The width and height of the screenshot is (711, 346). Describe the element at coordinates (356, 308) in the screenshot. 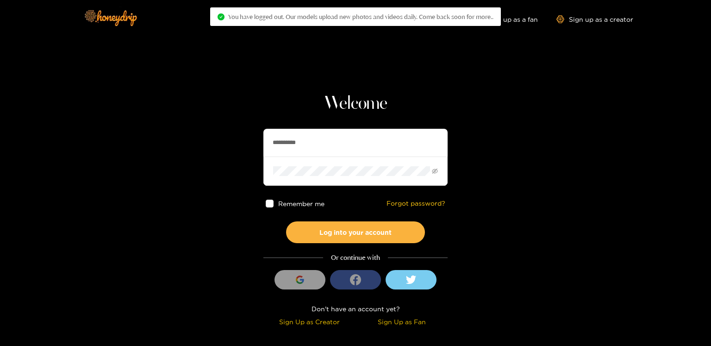

I see `div: Don't have an account yet?` at that location.